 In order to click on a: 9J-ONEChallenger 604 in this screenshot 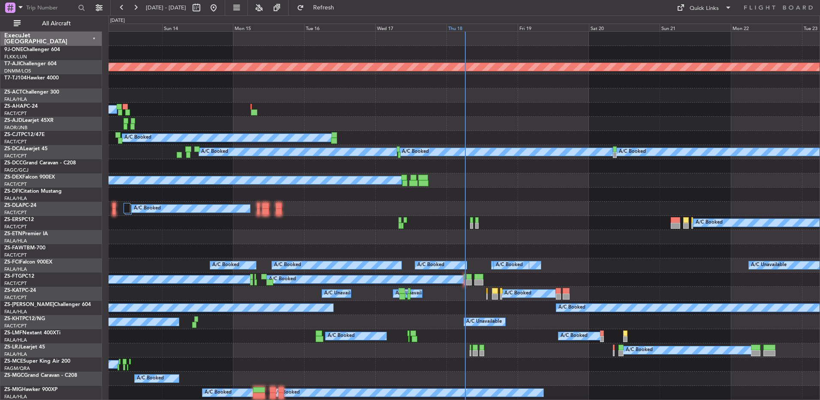, I will do `click(32, 50)`.